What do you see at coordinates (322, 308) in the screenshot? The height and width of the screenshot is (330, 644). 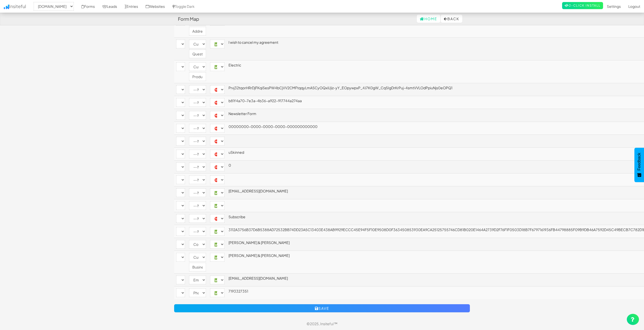 I see `button: Save` at bounding box center [322, 308].